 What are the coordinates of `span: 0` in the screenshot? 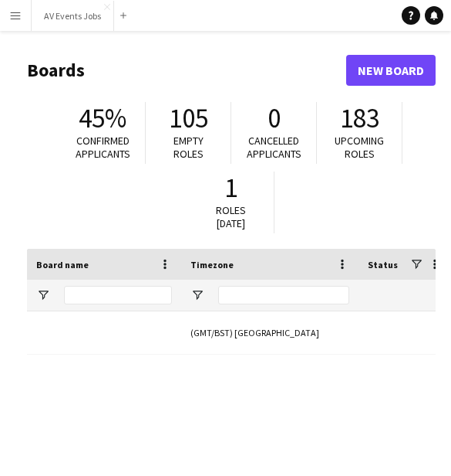 It's located at (274, 118).